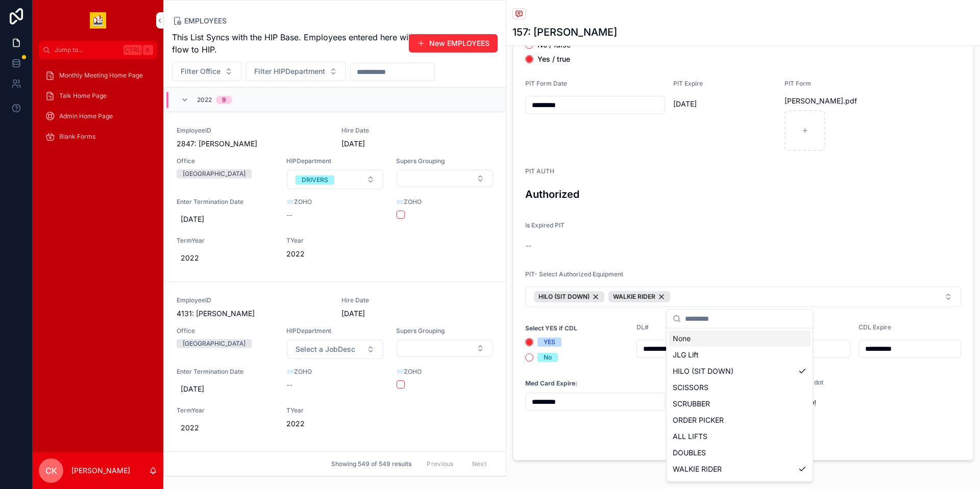 This screenshot has width=980, height=489. Describe the element at coordinates (315, 180) in the screenshot. I see `div: DRIVERS` at that location.